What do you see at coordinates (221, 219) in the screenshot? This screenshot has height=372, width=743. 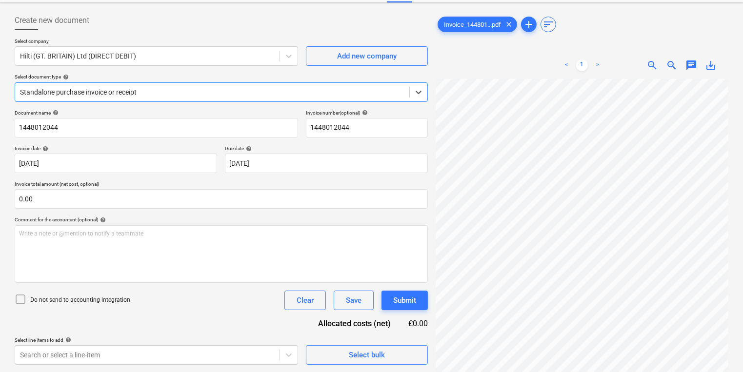 I see `div: Comment for the accountant (optional)` at bounding box center [221, 219].